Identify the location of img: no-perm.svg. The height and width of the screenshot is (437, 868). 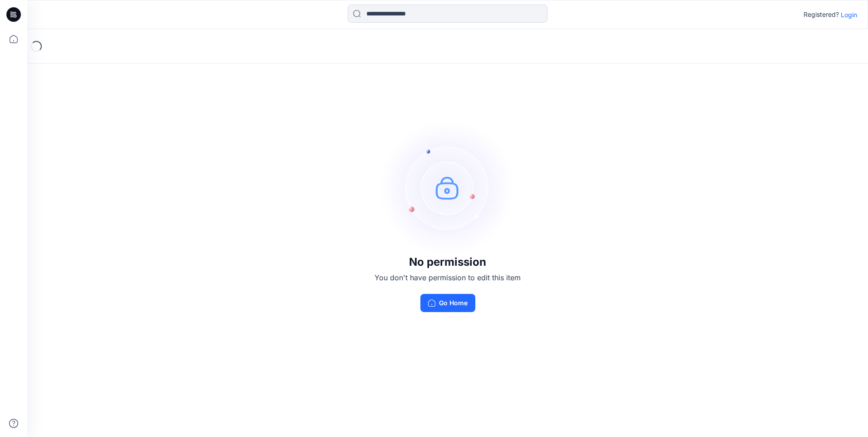
(448, 188).